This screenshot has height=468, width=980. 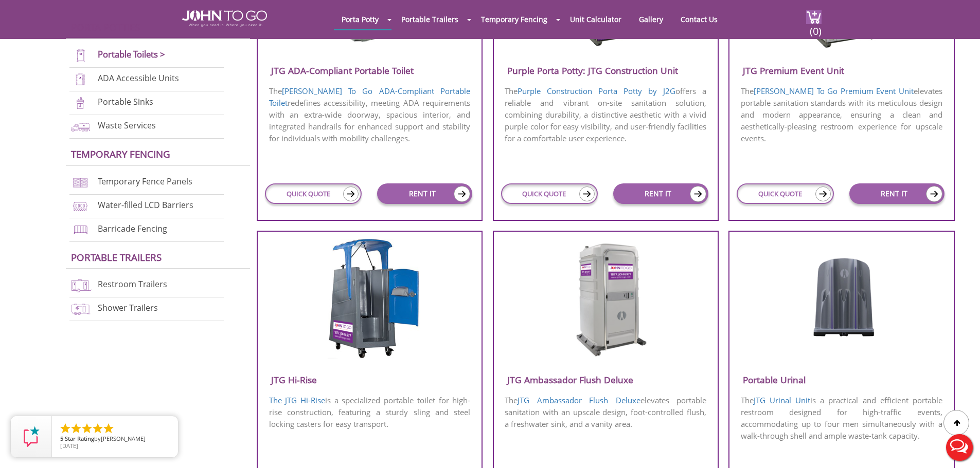 I want to click on img: Review Rating, so click(x=31, y=437).